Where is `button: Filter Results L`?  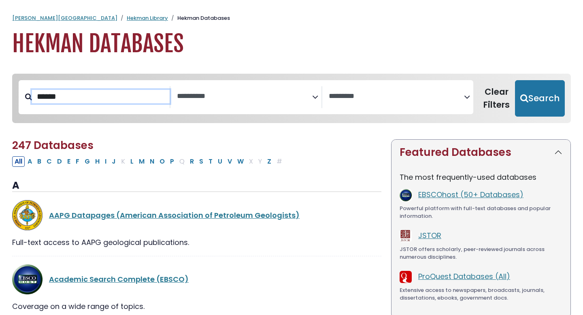
button: Filter Results L is located at coordinates (132, 161).